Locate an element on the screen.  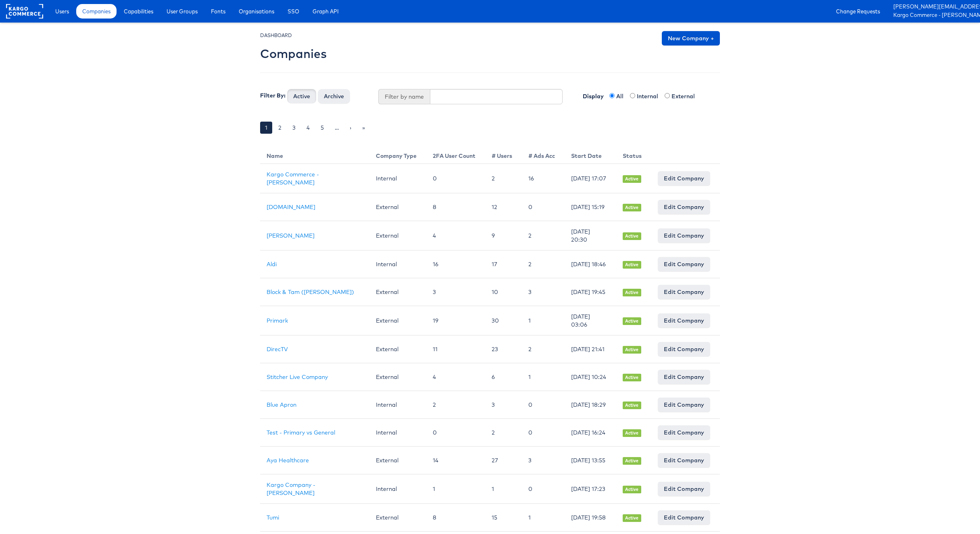
td: 3 is located at coordinates (504, 405).